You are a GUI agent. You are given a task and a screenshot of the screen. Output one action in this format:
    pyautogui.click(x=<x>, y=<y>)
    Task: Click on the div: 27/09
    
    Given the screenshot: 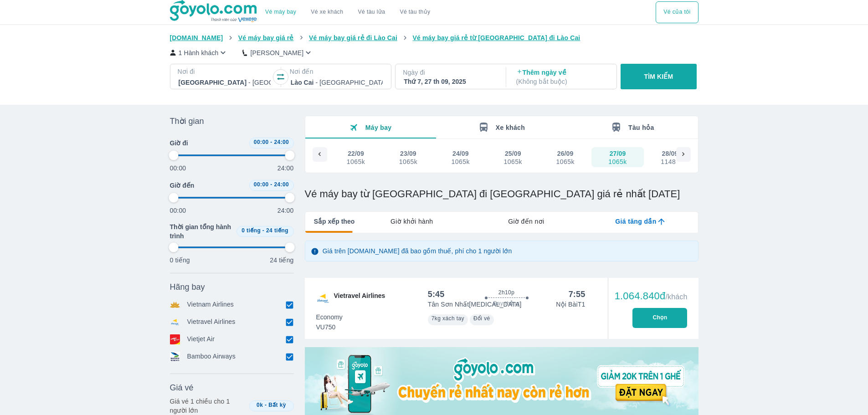 What is the action you would take?
    pyautogui.click(x=618, y=153)
    